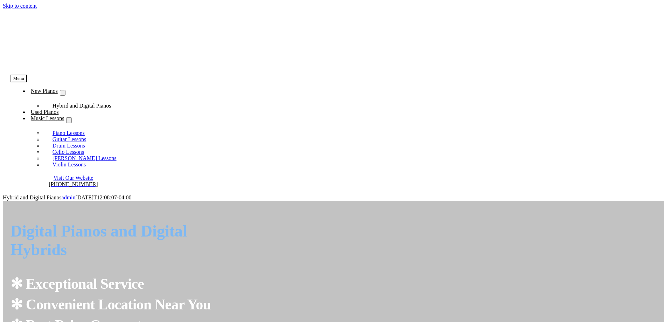  Describe the element at coordinates (69, 164) in the screenshot. I see `span: Violin Lessons` at that location.